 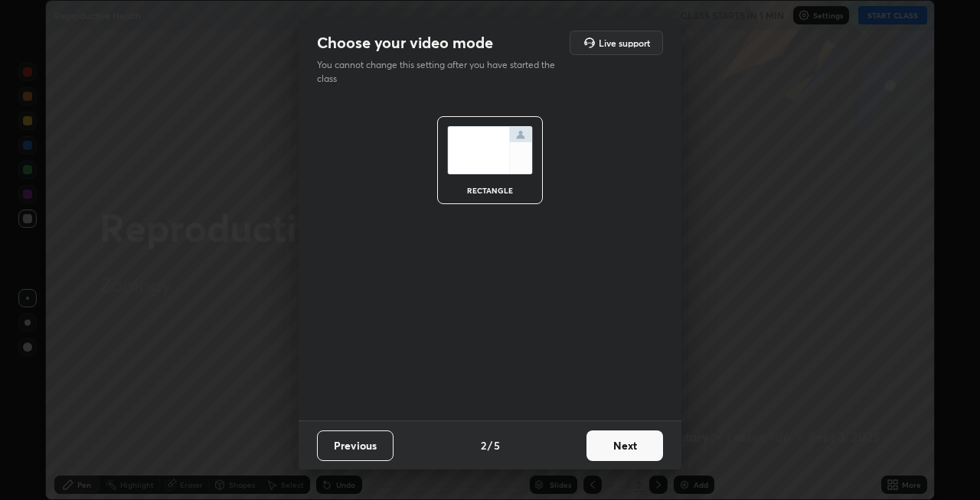 What do you see at coordinates (405, 43) in the screenshot?
I see `h2: Choose your video mode` at bounding box center [405, 43].